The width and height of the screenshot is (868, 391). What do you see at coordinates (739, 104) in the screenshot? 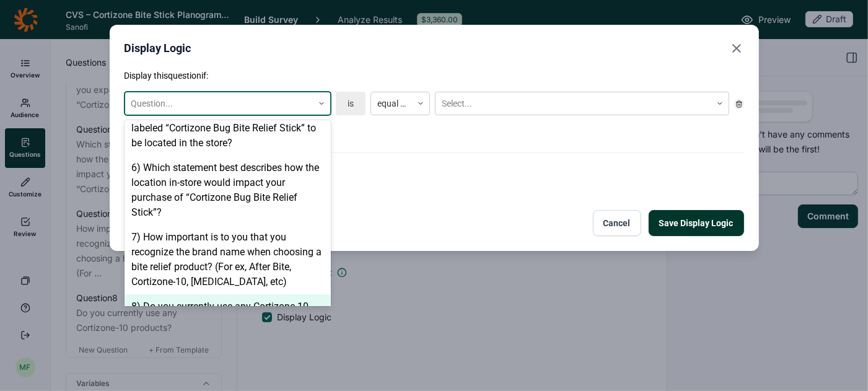
I see `div: Remove` at bounding box center [739, 104].